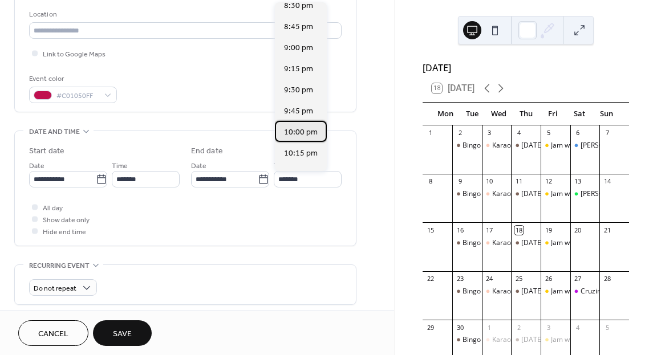 This screenshot has height=355, width=657. I want to click on div: 5, so click(607, 327).